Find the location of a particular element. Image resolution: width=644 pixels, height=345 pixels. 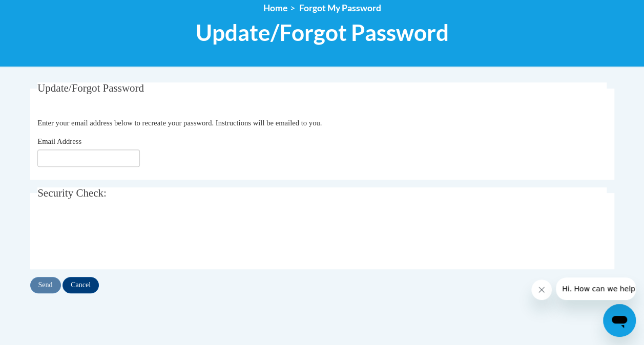

a: Home is located at coordinates (275, 8).